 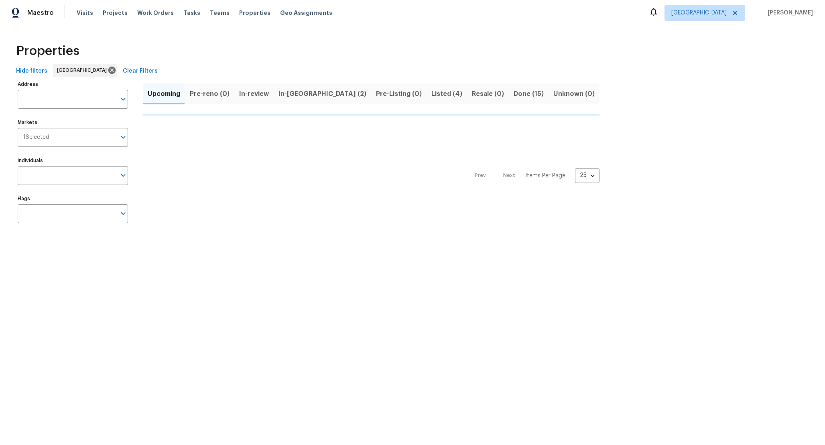 What do you see at coordinates (306, 13) in the screenshot?
I see `span: Geo Assignments` at bounding box center [306, 13].